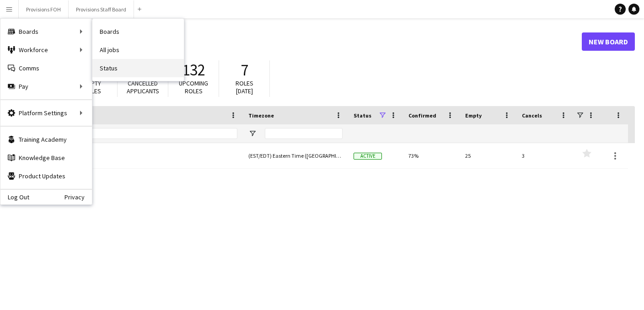 This screenshot has width=644, height=310. Describe the element at coordinates (422, 115) in the screenshot. I see `span: Confirmed` at that location.